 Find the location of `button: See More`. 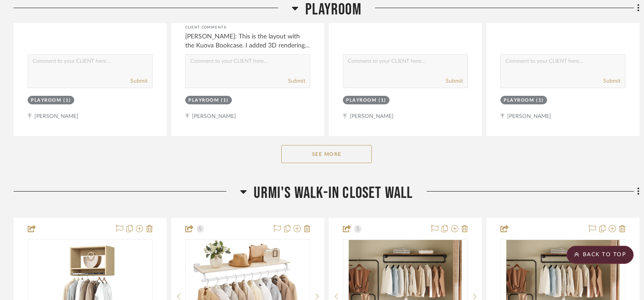

button: See More is located at coordinates (326, 154).